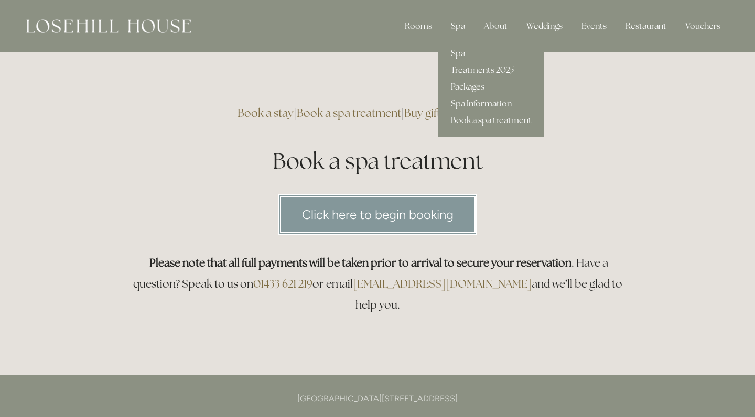 The width and height of the screenshot is (755, 417). I want to click on a: Buy gifts & experiences, so click(461, 113).